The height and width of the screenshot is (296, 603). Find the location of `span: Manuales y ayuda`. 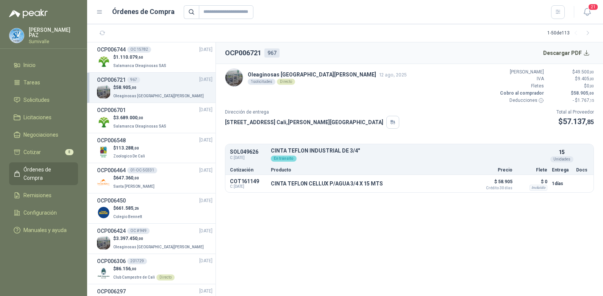

span: Manuales y ayuda is located at coordinates (45, 230).